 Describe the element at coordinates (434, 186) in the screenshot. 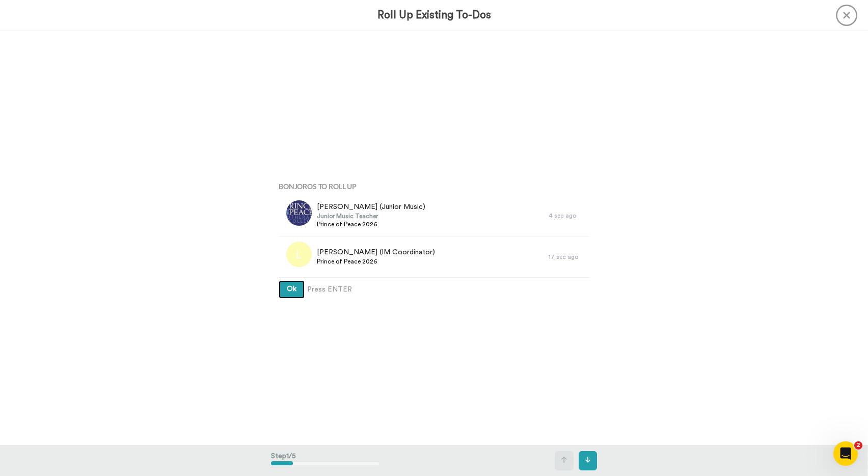

I see `h4: Bonjoros To Roll Up` at that location.